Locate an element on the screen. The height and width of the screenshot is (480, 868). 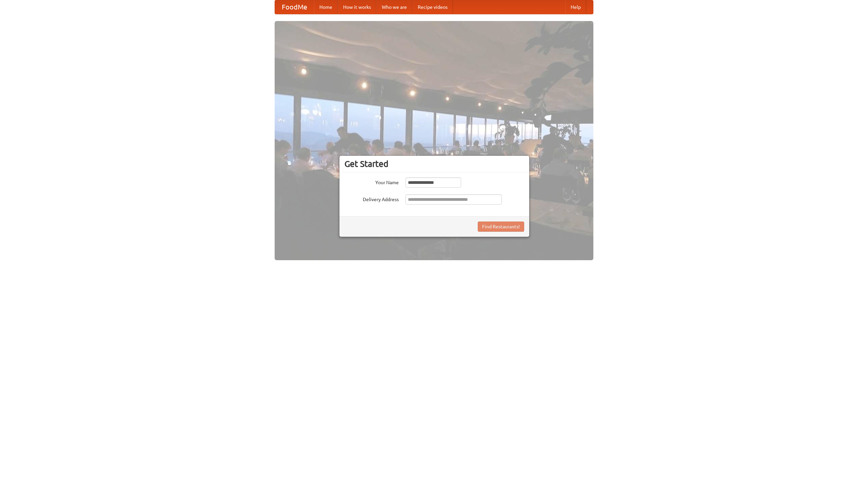
a: How it works is located at coordinates (357, 7).